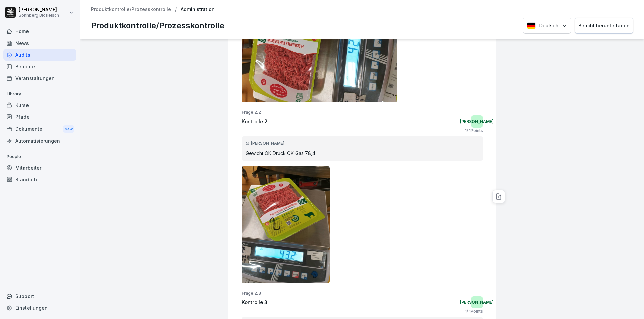 Image resolution: width=644 pixels, height=319 pixels. I want to click on p: Frage 2.2, so click(362, 112).